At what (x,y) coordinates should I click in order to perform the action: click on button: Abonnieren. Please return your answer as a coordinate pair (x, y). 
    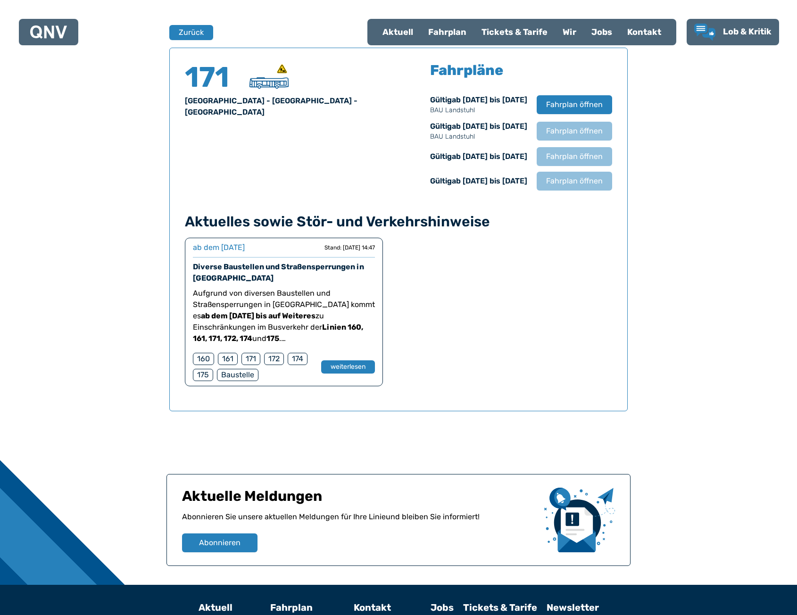
    Looking at the image, I should click on (220, 543).